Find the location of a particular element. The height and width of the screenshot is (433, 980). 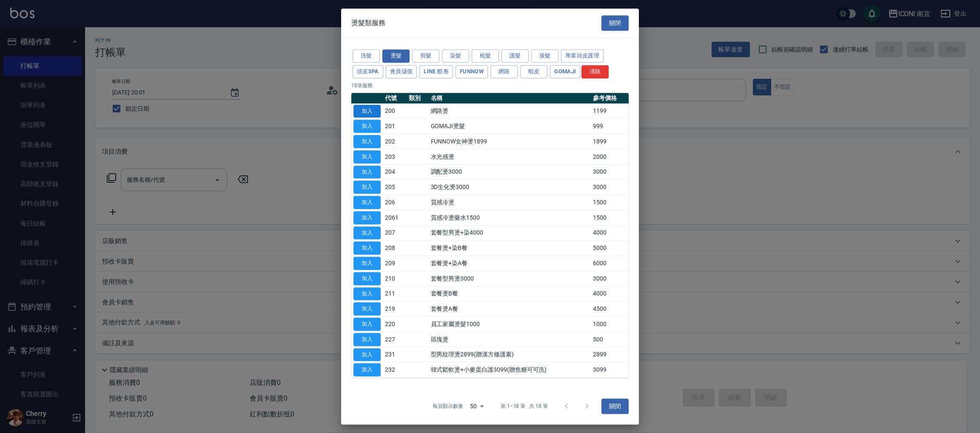

button: 護髮 is located at coordinates (515, 56).